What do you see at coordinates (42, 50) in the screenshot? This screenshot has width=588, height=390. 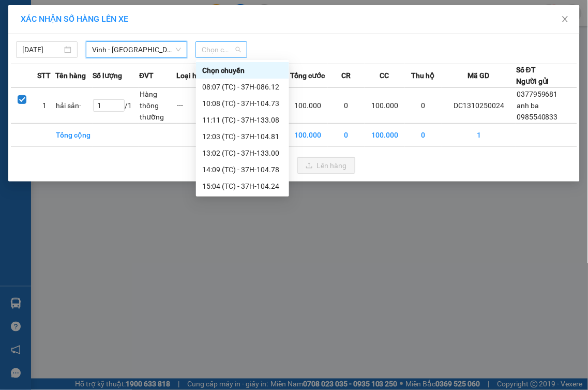 I see `input: 13/10/2025` at bounding box center [42, 50].